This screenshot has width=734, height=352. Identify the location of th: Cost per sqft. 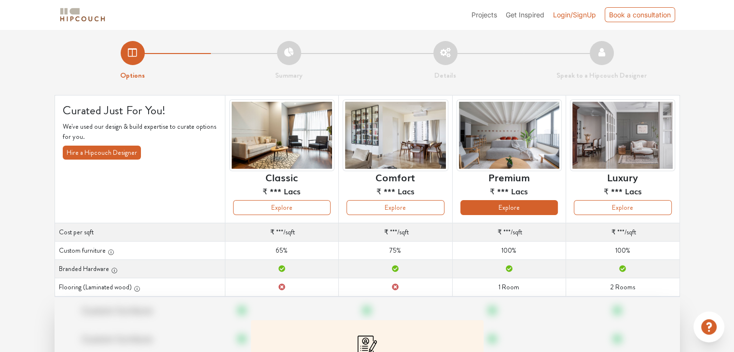
(139, 232).